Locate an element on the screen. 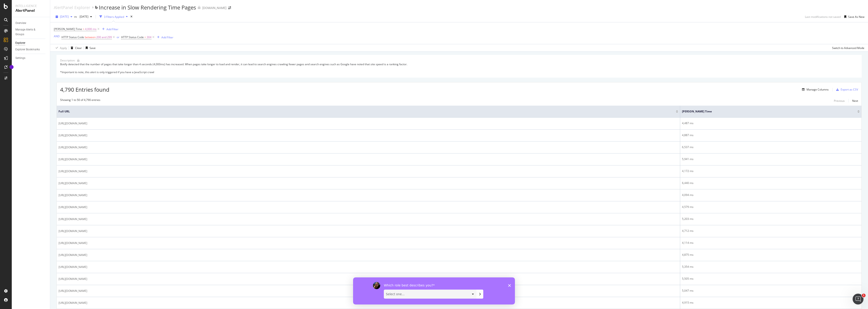  div: Close survey is located at coordinates (156, 8).